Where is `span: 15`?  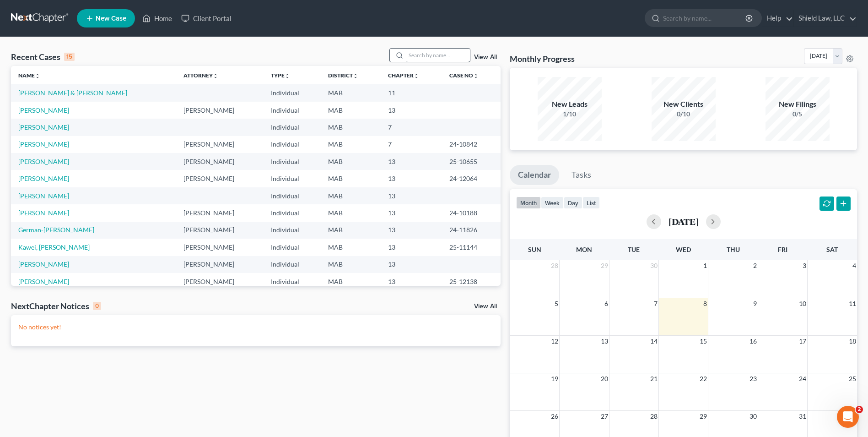 span: 15 is located at coordinates (703, 341).